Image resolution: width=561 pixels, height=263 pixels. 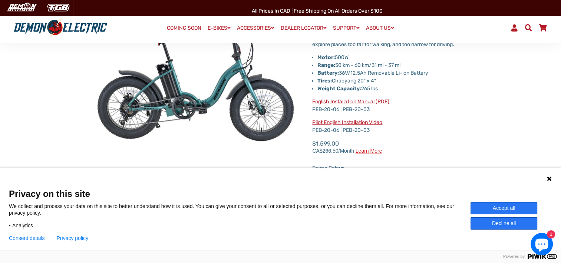 I want to click on strong: Weight Capacity:, so click(x=340, y=88).